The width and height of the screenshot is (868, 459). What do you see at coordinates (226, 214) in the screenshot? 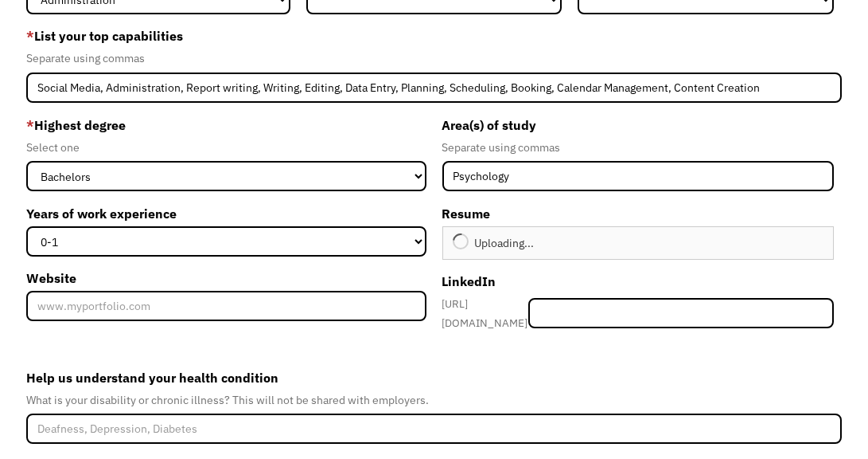
I see `label: Years of work experience` at bounding box center [226, 214].